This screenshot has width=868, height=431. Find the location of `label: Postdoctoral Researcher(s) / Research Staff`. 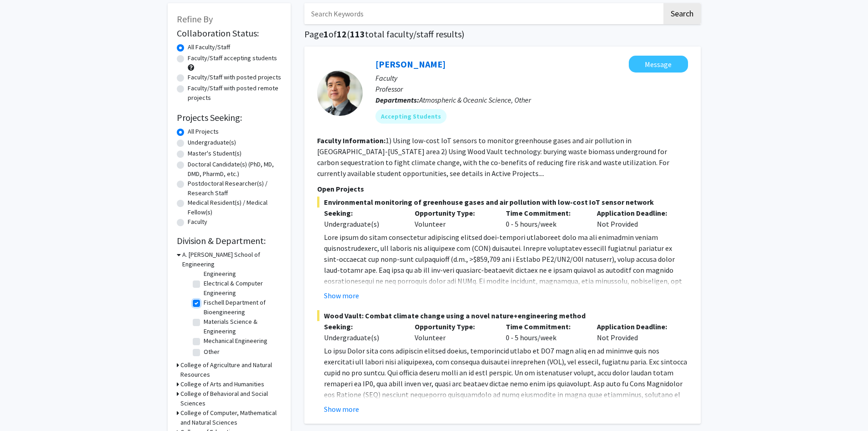

label: Postdoctoral Researcher(s) / Research Staff is located at coordinates (235, 188).